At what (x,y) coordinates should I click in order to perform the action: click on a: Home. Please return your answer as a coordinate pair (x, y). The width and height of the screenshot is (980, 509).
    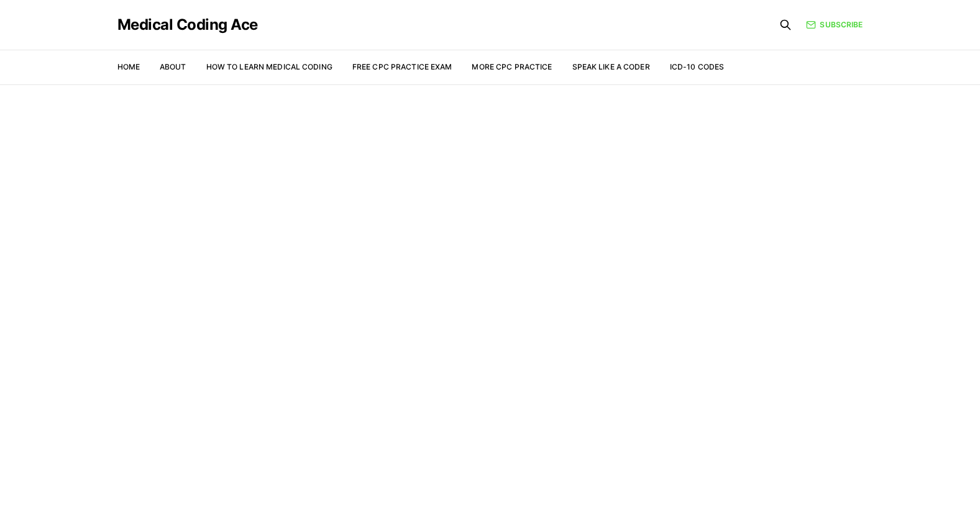
    Looking at the image, I should click on (129, 67).